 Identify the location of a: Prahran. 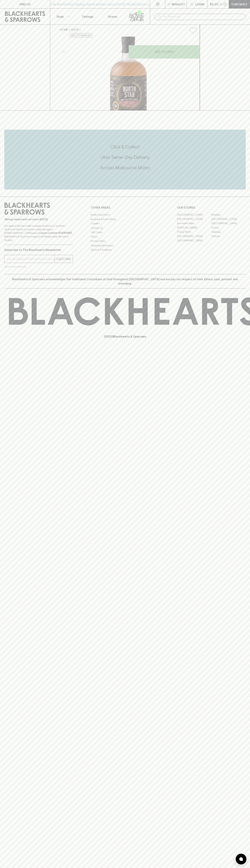
(228, 236).